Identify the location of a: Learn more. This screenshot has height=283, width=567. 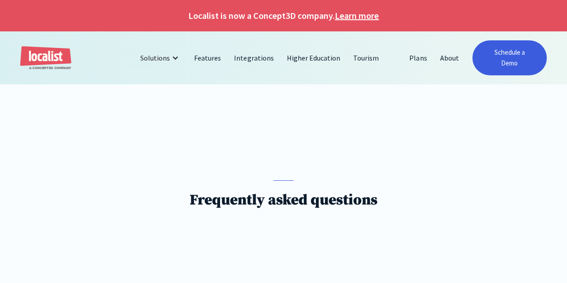
(357, 16).